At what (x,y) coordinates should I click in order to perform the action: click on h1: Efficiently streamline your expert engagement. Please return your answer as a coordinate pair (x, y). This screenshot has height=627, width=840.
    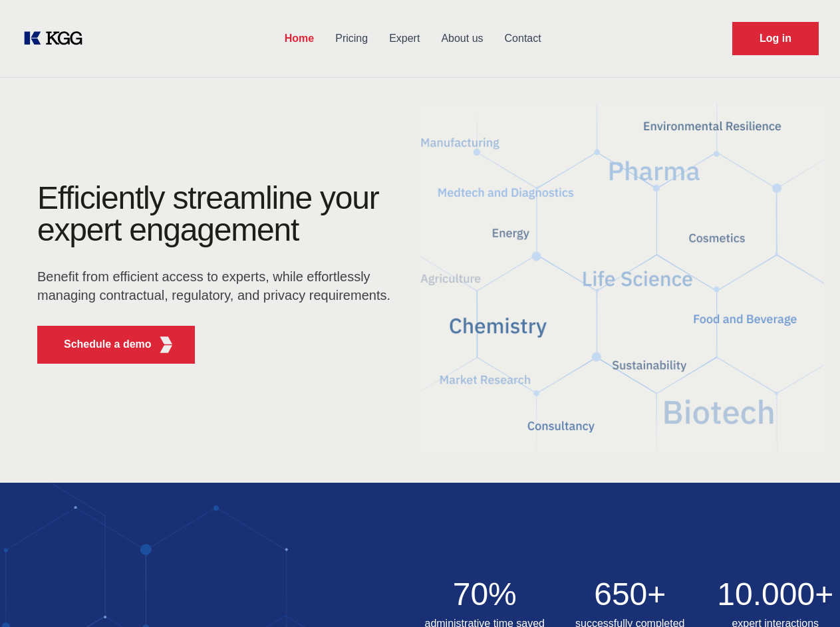
    Looking at the image, I should click on (218, 214).